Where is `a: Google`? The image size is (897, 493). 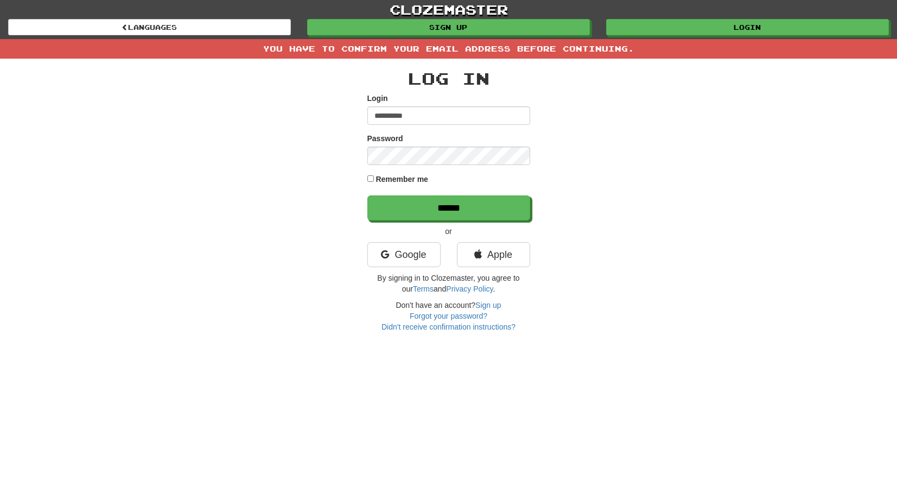 a: Google is located at coordinates (404, 255).